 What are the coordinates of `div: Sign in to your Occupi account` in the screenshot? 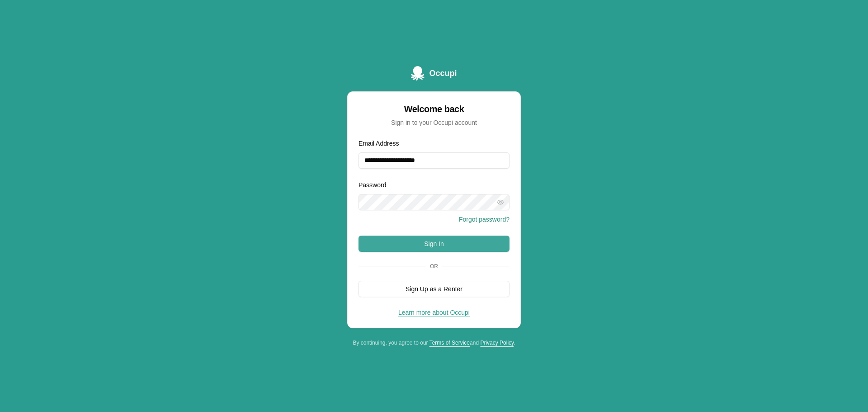 It's located at (434, 122).